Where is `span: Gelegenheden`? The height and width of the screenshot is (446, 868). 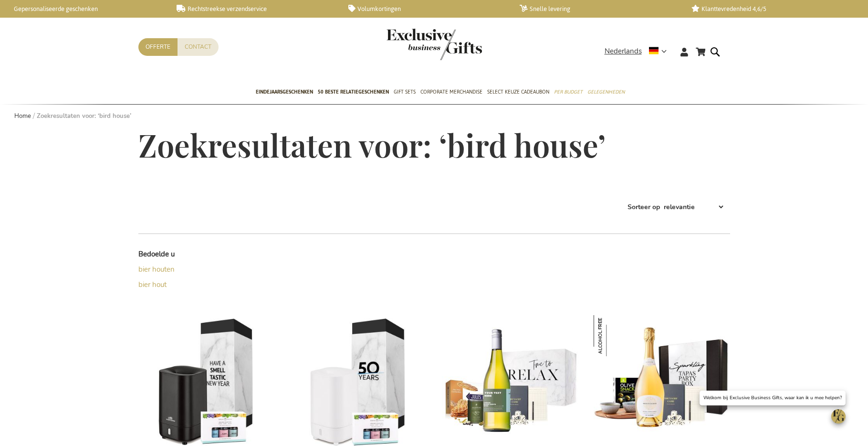 span: Gelegenheden is located at coordinates (606, 91).